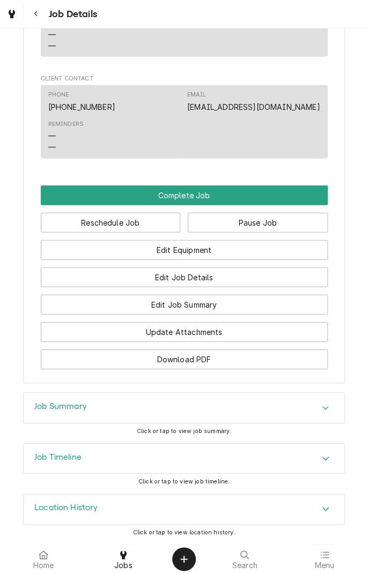 The width and height of the screenshot is (368, 574). What do you see at coordinates (184, 277) in the screenshot?
I see `div: Button Group` at bounding box center [184, 277].